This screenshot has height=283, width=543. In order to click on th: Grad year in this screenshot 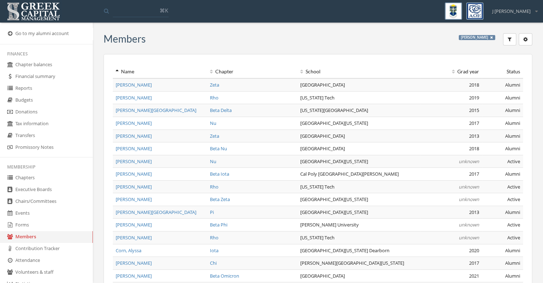, I will do `click(452, 71)`.